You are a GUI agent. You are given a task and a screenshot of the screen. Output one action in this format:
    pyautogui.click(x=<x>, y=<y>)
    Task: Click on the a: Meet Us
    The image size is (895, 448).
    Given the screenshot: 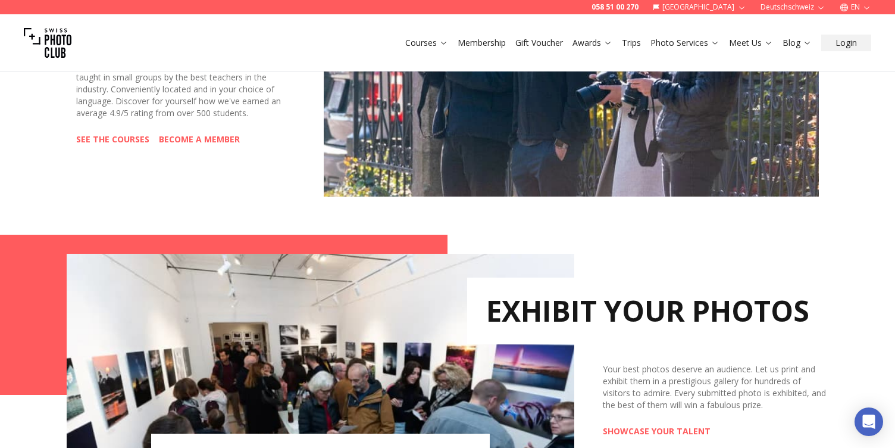 What is the action you would take?
    pyautogui.click(x=751, y=43)
    